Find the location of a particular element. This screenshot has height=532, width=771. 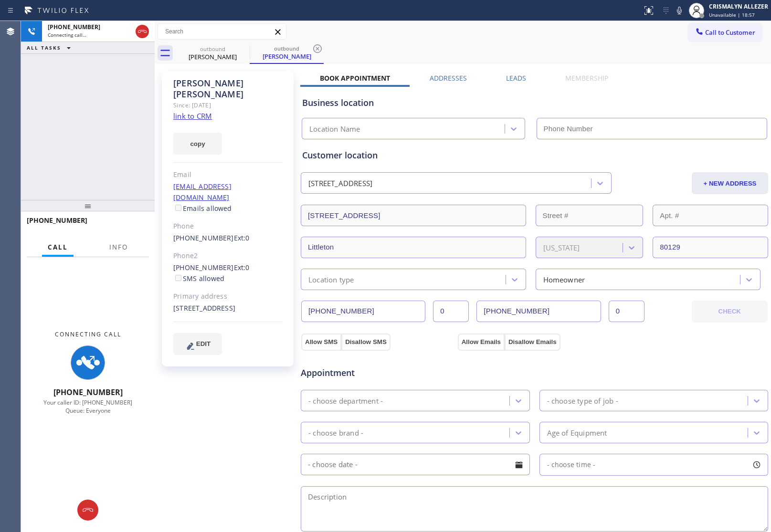

span: Info is located at coordinates (118, 248).